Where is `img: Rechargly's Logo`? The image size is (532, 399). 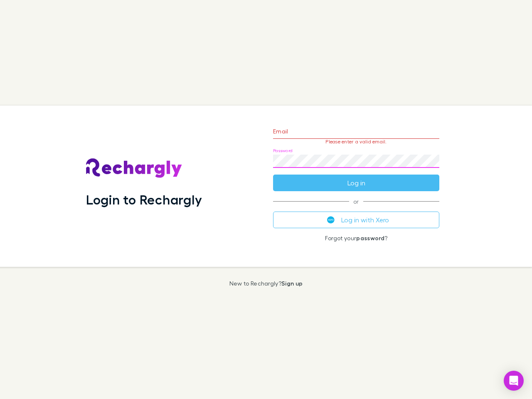 img: Rechargly's Logo is located at coordinates (134, 169).